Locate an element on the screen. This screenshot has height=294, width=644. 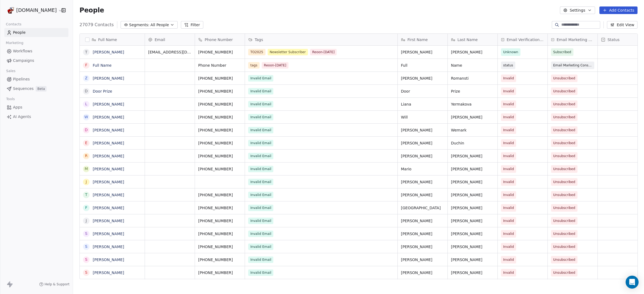
span: Will is located at coordinates (423, 117).